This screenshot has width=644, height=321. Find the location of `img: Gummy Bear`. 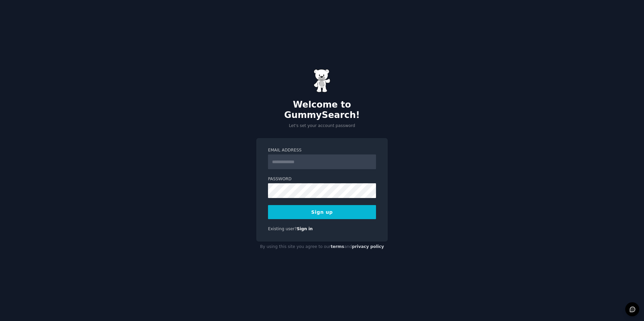

img: Gummy Bear is located at coordinates (322, 81).